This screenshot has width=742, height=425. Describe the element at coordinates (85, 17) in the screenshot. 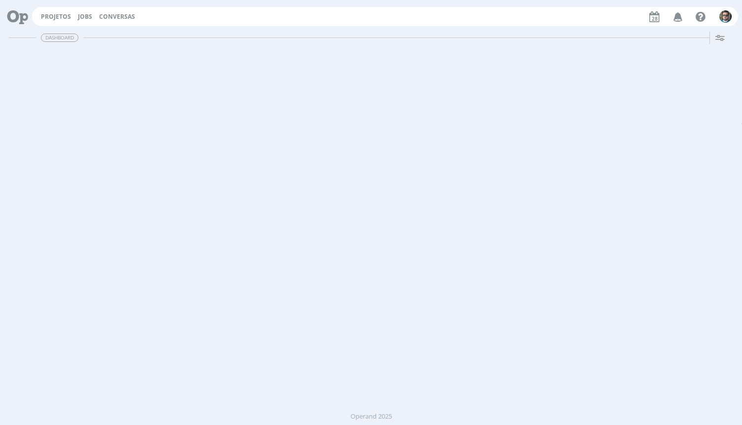

I see `button: Jobs` at that location.